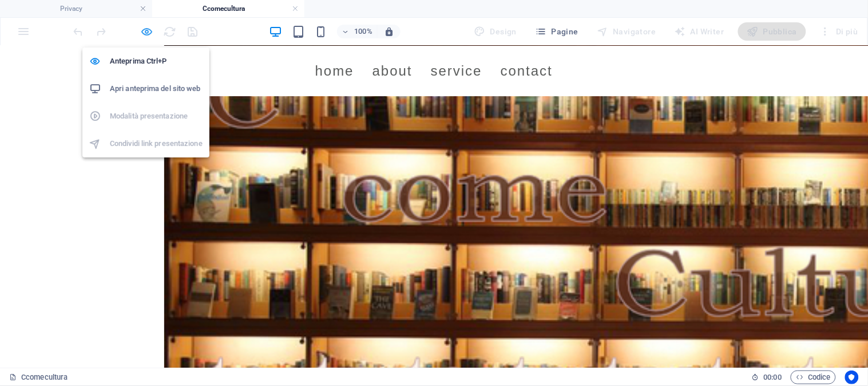 The image size is (868, 386). I want to click on h6: 100%, so click(364, 31).